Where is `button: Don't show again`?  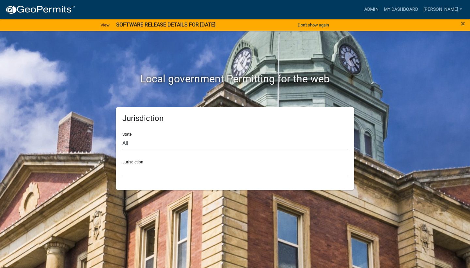 button: Don't show again is located at coordinates (313, 25).